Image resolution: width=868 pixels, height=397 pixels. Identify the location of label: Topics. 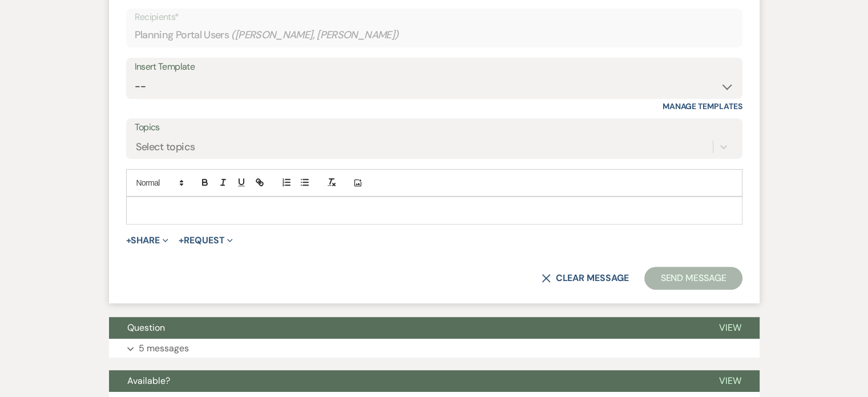
(434, 127).